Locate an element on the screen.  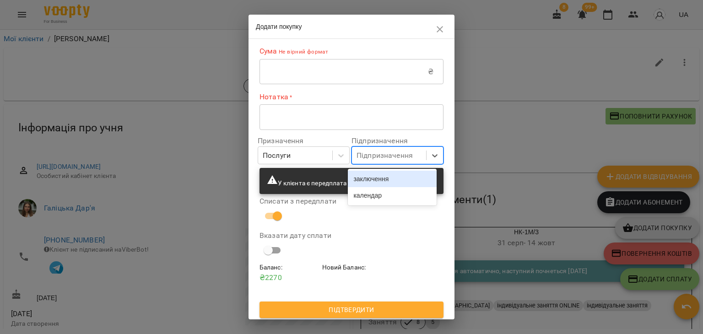
span: Підтвердити is located at coordinates (351, 310).